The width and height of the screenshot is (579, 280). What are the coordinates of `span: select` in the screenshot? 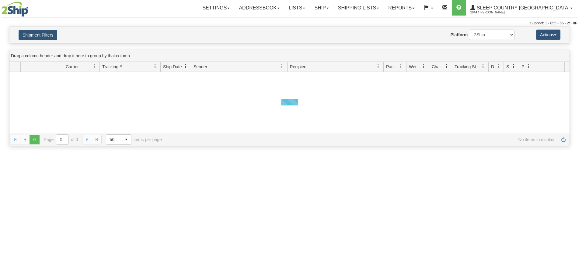 It's located at (126, 139).